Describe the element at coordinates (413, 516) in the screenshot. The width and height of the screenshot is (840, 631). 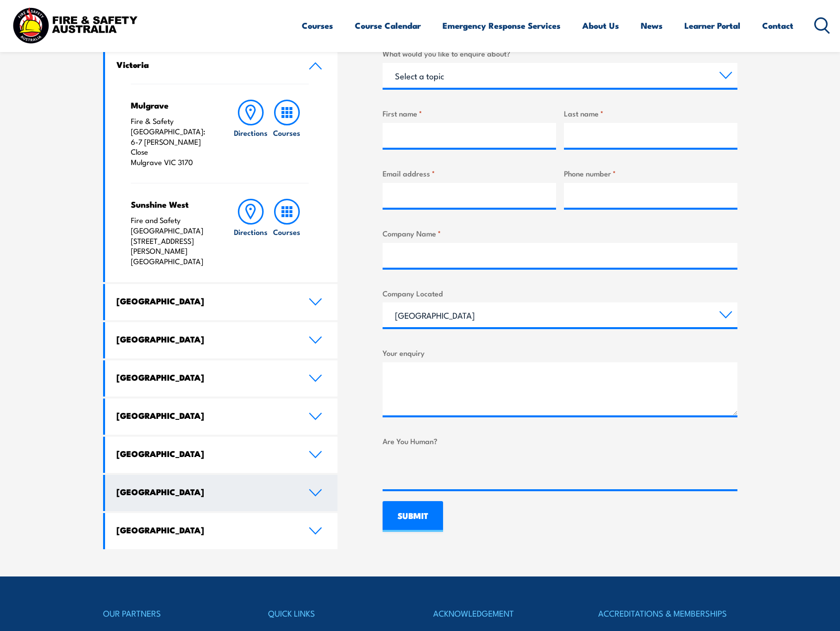
I see `input: SUBMIT` at that location.